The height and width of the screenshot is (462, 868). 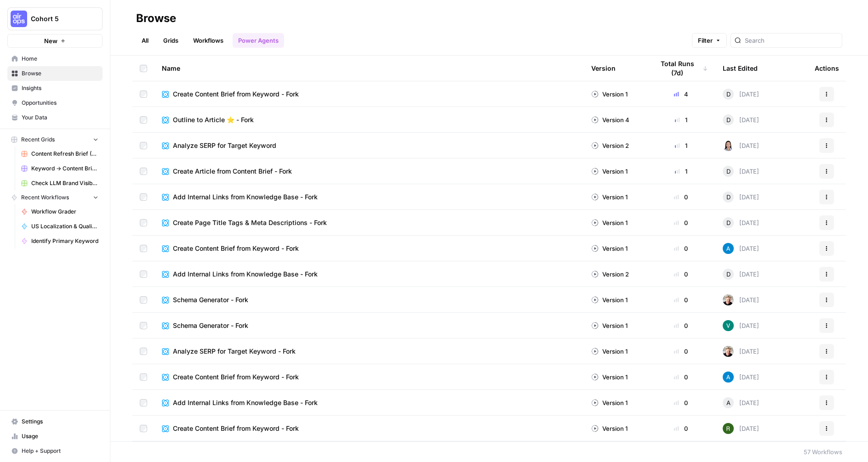 I want to click on button: Send a message…, so click(x=165, y=305).